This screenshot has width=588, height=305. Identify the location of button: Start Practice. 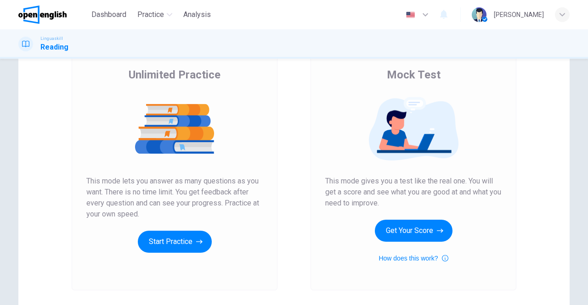
(174, 242).